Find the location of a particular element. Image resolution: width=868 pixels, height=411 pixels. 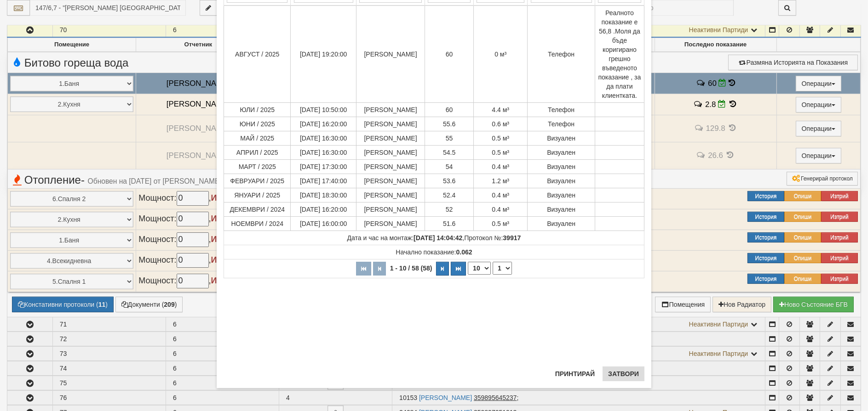

span: 54 is located at coordinates (450, 167).